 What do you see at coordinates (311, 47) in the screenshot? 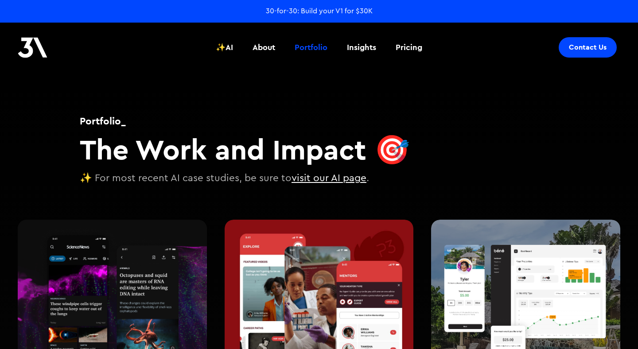
I see `a: Portfolio` at bounding box center [311, 47].